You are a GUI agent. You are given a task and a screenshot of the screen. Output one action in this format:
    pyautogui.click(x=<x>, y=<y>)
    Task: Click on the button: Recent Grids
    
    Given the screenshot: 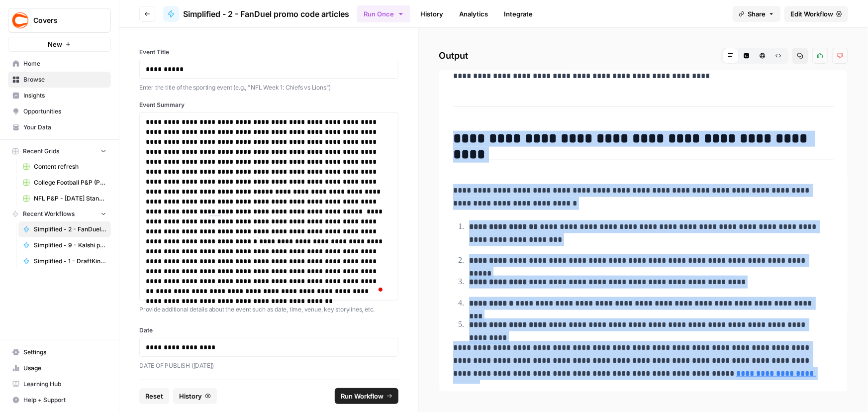 What is the action you would take?
    pyautogui.click(x=59, y=151)
    